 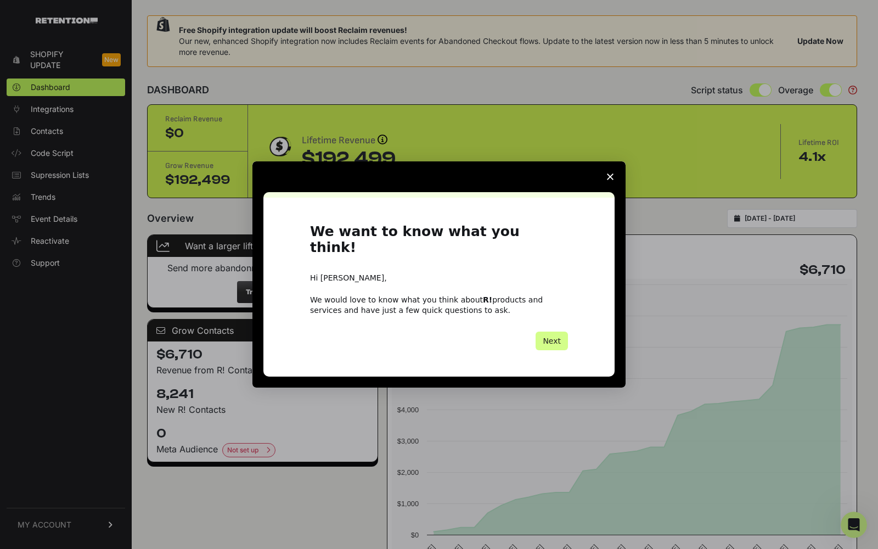 I want to click on button: Next, so click(x=551, y=341).